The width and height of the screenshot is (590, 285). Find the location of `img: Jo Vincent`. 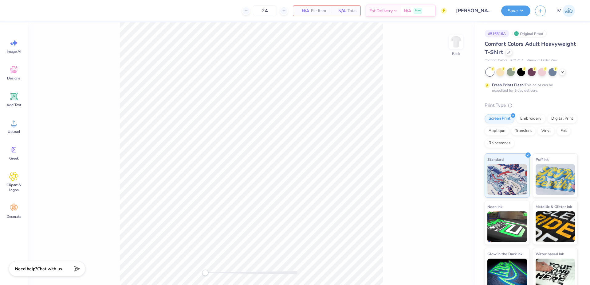

img: Jo Vincent is located at coordinates (569, 11).